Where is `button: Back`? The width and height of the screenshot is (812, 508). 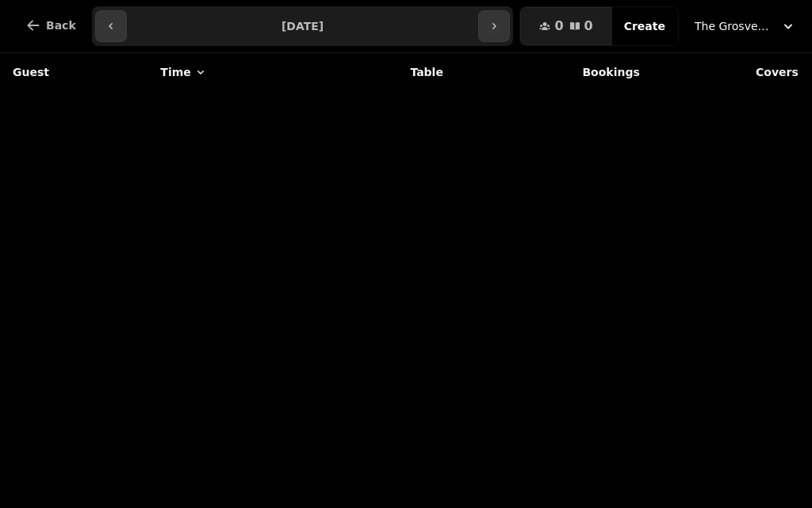 button: Back is located at coordinates (51, 25).